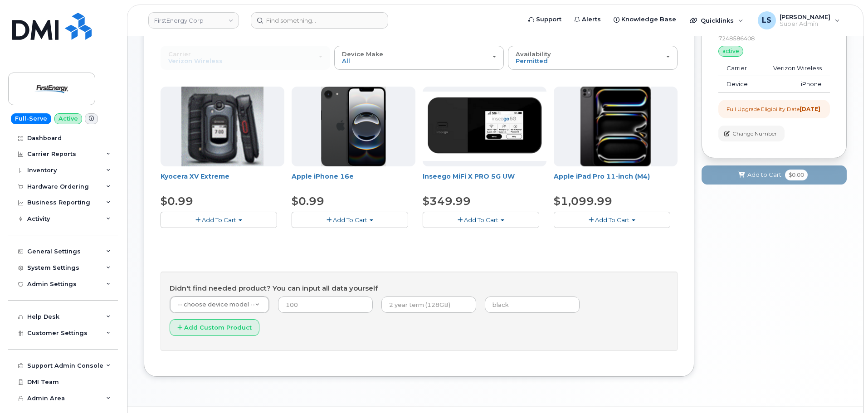 The image size is (868, 413). What do you see at coordinates (794, 69) in the screenshot?
I see `td: Verizon Wireless` at bounding box center [794, 69].